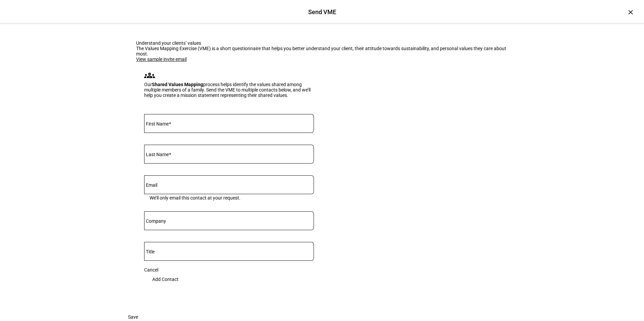 Image resolution: width=644 pixels, height=321 pixels. Describe the element at coordinates (322, 43) in the screenshot. I see `div: Understand your clients’ values` at that location.